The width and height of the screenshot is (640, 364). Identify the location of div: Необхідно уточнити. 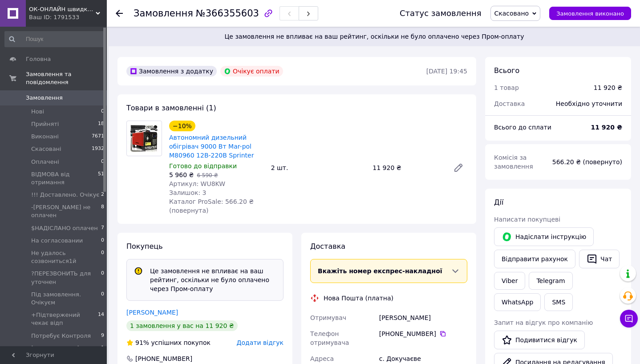
(589, 104).